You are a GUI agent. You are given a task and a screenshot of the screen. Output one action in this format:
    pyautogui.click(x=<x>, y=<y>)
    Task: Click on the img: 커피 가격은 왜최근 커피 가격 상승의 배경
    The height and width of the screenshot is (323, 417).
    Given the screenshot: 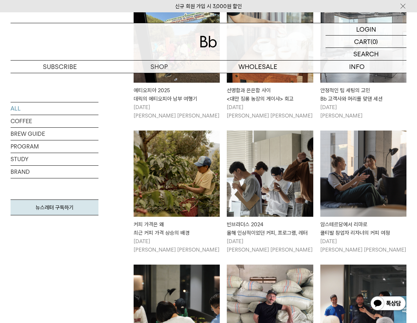 What is the action you would take?
    pyautogui.click(x=177, y=174)
    